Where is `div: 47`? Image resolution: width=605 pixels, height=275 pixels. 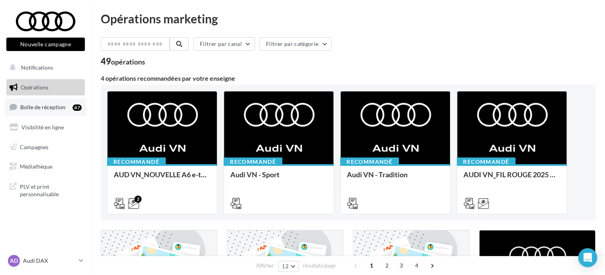 div: 47 is located at coordinates (77, 108).